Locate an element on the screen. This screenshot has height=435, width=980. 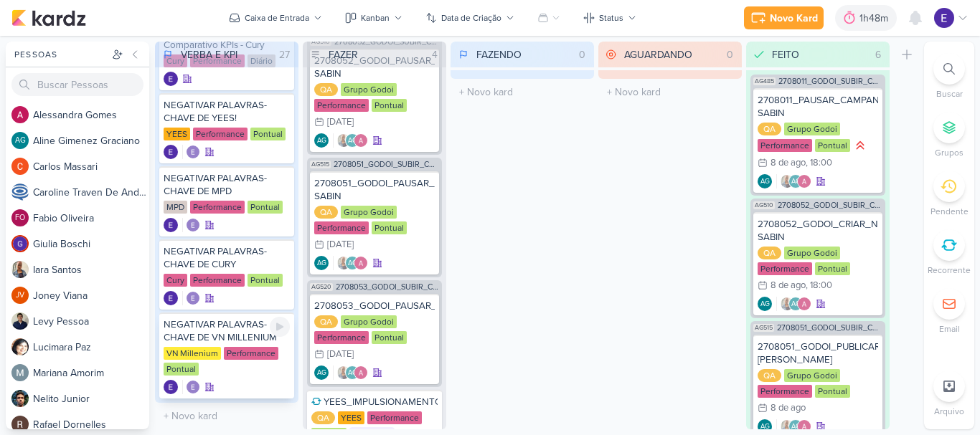
div: L u c i m a r a P a z is located at coordinates (91, 347).